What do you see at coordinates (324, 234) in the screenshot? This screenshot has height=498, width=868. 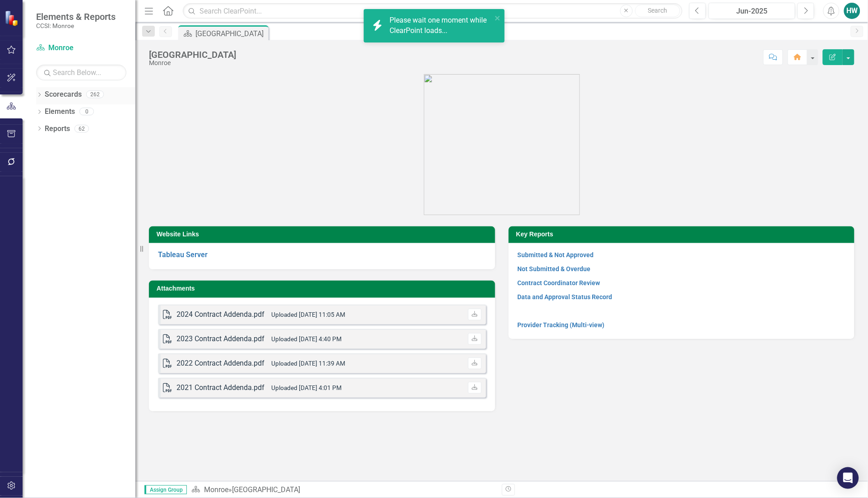 I see `h3: Website Links` at bounding box center [324, 234].